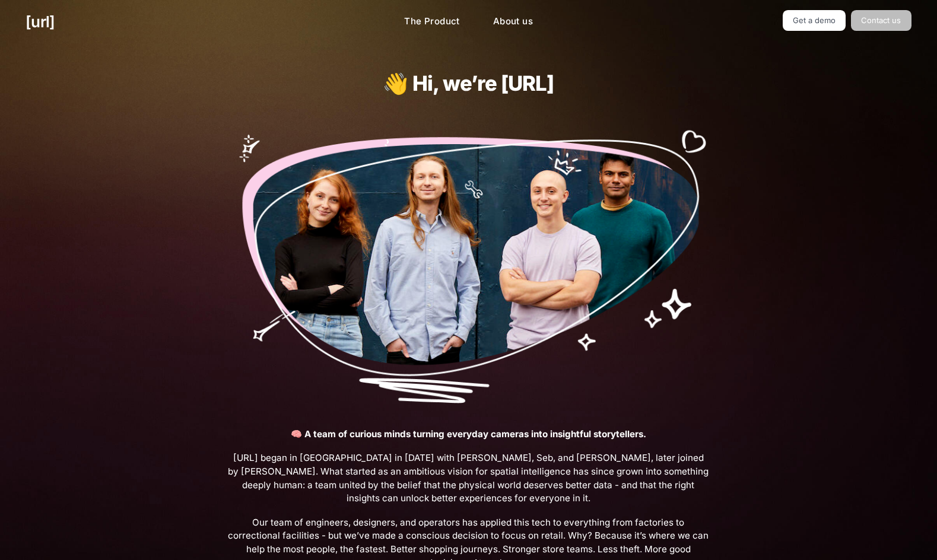 This screenshot has width=937, height=560. Describe the element at coordinates (814, 20) in the screenshot. I see `a: Get a demo` at that location.